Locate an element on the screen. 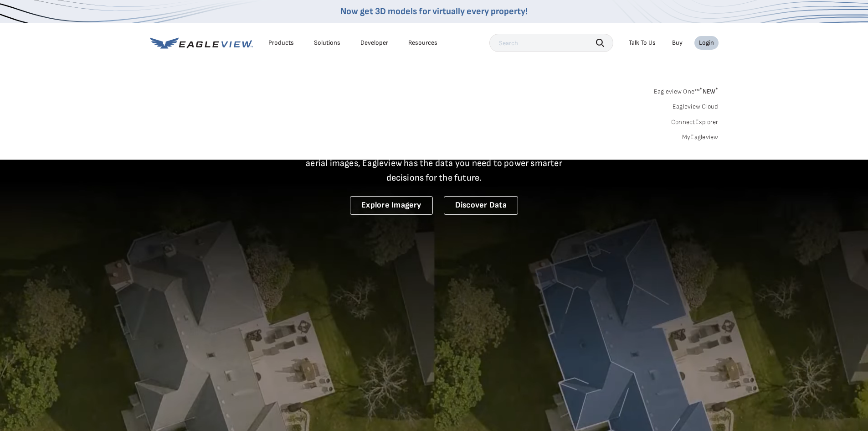  a: Explore Imagery is located at coordinates (392, 206).